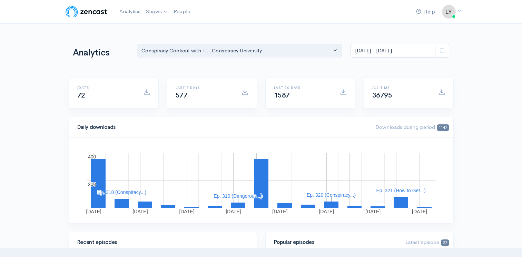 The image size is (522, 257). I want to click on span: 577, so click(182, 95).